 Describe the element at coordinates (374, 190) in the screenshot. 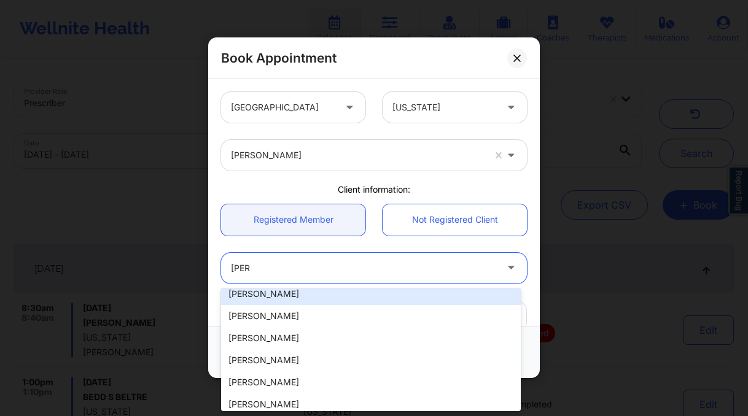

I see `div: Client information:` at that location.